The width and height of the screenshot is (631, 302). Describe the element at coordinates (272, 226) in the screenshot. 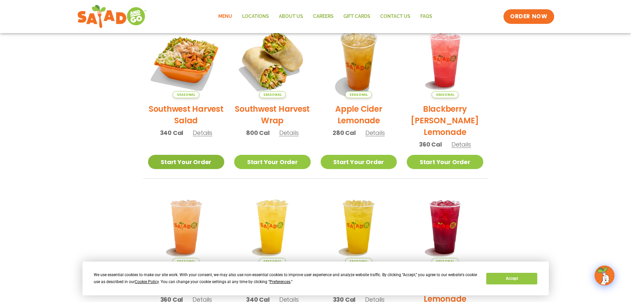

I see `img: Product photo for Sunkissed Yuzu Lemonade` at that location.